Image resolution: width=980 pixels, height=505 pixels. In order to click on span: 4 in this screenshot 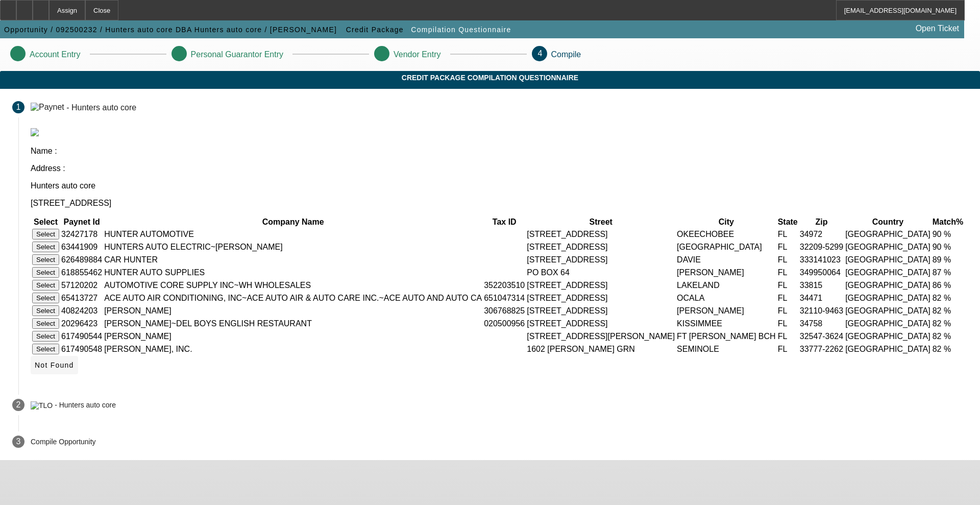, I will do `click(540, 53)`.